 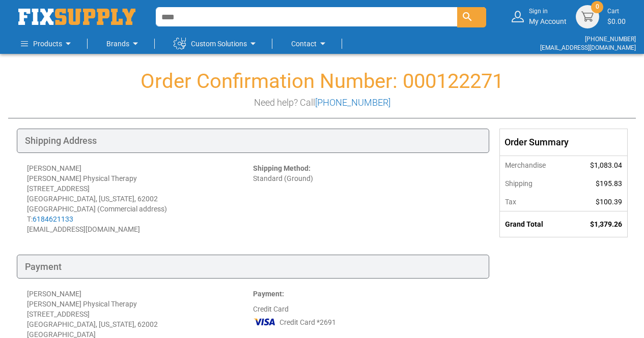 I want to click on small: Sign in, so click(x=548, y=11).